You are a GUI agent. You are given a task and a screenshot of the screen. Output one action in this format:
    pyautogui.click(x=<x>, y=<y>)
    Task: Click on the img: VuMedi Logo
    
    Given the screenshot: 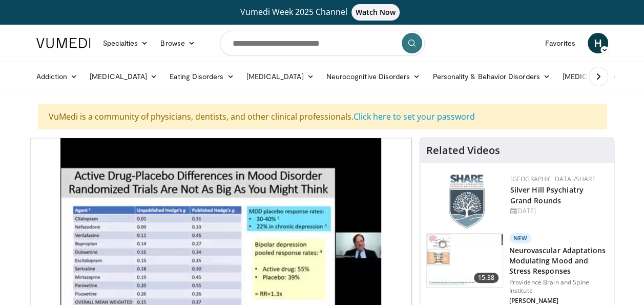 What is the action you would take?
    pyautogui.click(x=63, y=43)
    